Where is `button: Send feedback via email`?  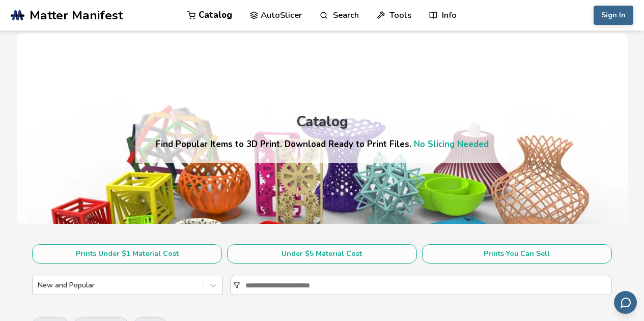 button: Send feedback via email is located at coordinates (625, 302).